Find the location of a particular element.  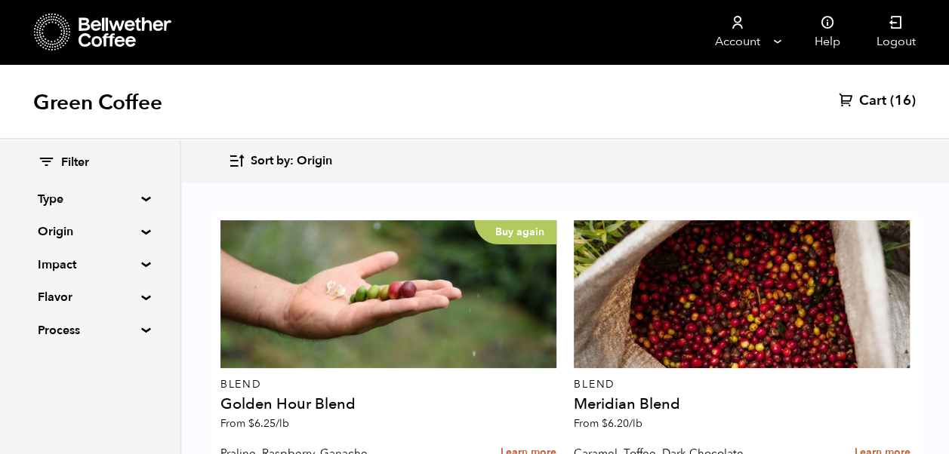

h4: Golden Hour Blend is located at coordinates (388, 405).